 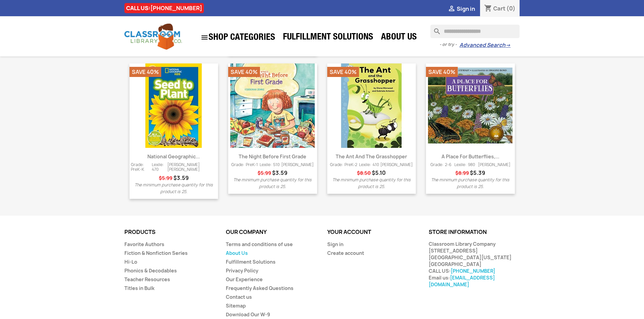 I want to click on input: Search, so click(x=475, y=32).